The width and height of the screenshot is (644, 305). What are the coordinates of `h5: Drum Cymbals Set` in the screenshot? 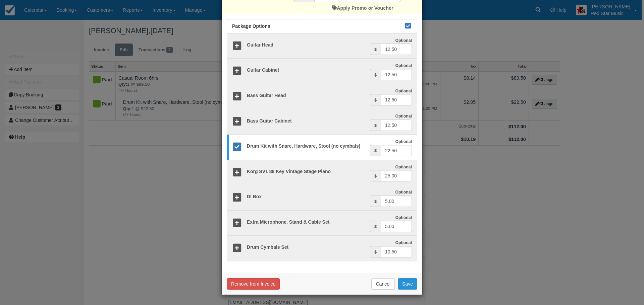 It's located at (306, 247).